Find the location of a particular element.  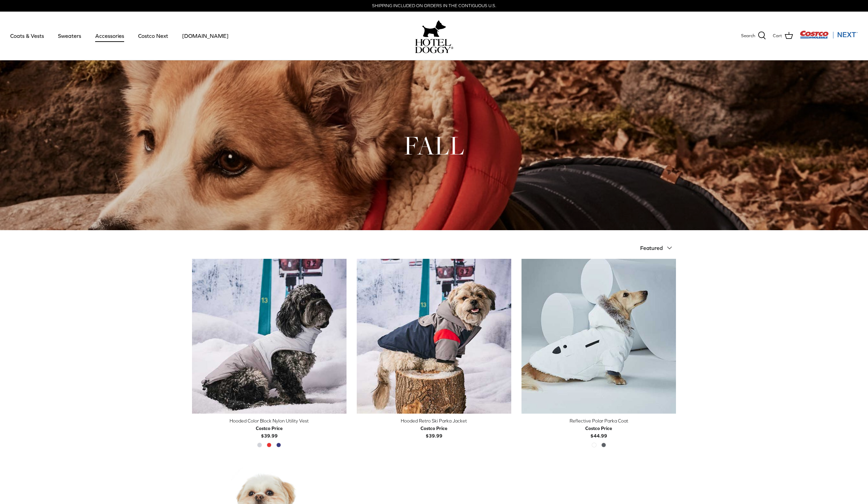

div: Reflective Polar Parka Coat is located at coordinates (599, 421).